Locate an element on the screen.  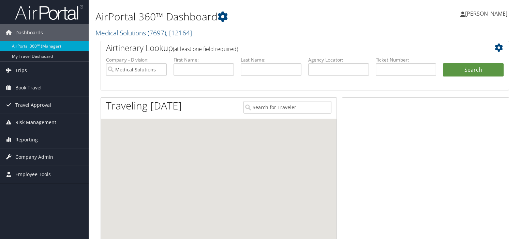
label: Company - Division: is located at coordinates (136, 60).